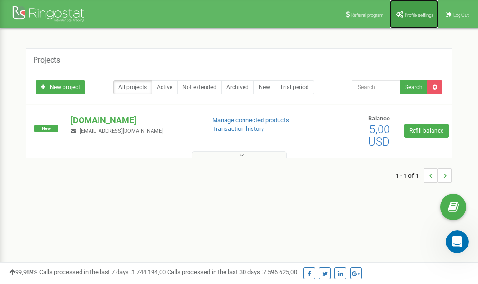  What do you see at coordinates (426, 131) in the screenshot?
I see `a: Refill balance` at bounding box center [426, 131].